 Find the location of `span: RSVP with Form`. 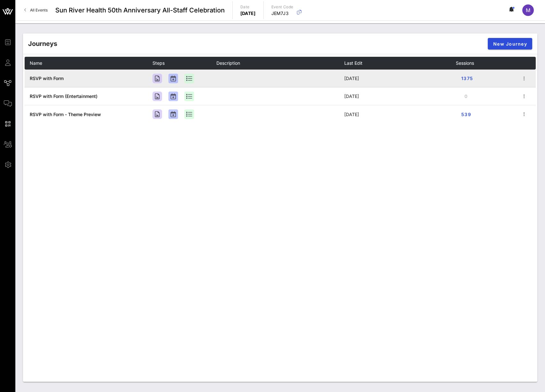

span: RSVP with Form is located at coordinates (46, 78).